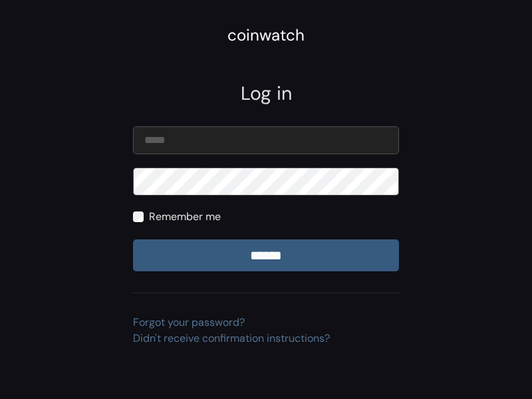 The width and height of the screenshot is (532, 399). Describe the element at coordinates (231, 338) in the screenshot. I see `a: Didn't receive confirmation instructions?` at that location.